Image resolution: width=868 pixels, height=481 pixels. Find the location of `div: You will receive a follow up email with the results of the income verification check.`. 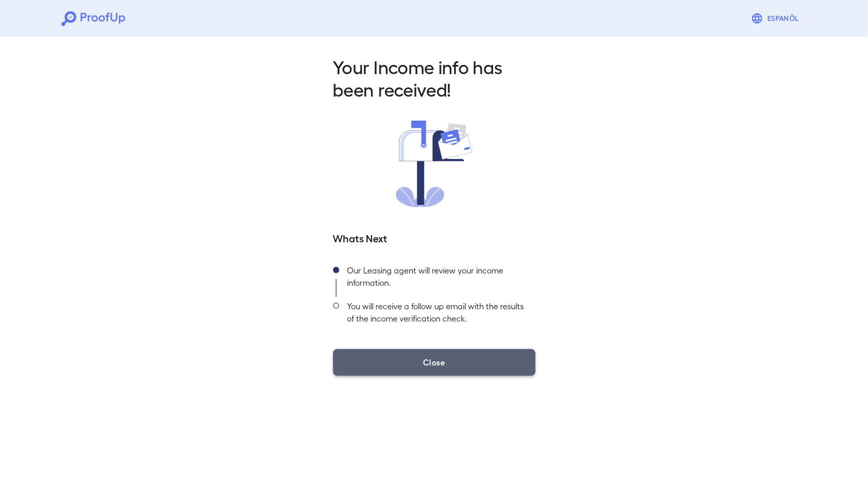

div: You will receive a follow up email with the results of the income verification check. is located at coordinates (437, 315).